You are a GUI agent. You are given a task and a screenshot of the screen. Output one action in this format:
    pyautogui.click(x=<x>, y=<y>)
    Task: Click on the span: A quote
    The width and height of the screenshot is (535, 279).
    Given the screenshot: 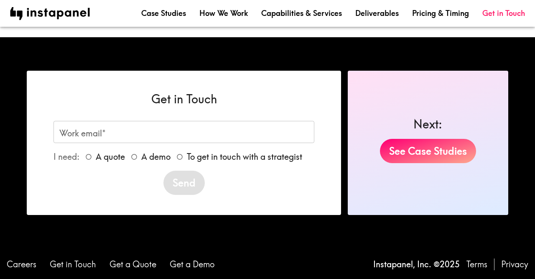 What is the action you would take?
    pyautogui.click(x=110, y=157)
    